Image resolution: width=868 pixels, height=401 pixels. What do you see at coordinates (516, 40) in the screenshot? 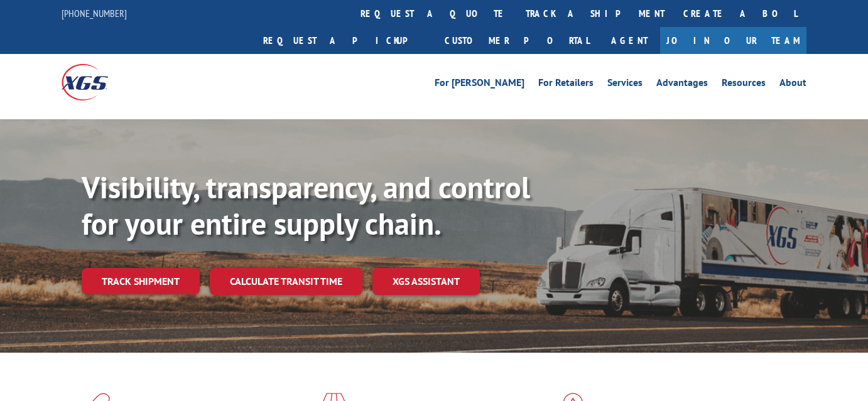
I see `a: Customer Portal` at bounding box center [516, 40].